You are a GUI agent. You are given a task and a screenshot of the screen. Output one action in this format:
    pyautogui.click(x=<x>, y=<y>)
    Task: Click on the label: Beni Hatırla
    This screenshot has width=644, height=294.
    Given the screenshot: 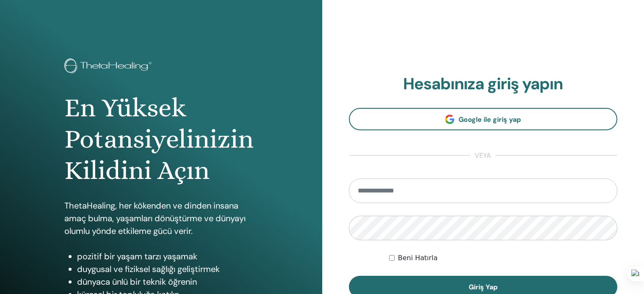 What is the action you would take?
    pyautogui.click(x=418, y=258)
    